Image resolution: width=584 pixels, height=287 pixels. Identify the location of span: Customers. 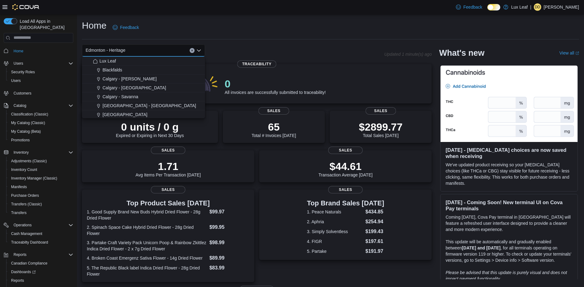
(42, 93).